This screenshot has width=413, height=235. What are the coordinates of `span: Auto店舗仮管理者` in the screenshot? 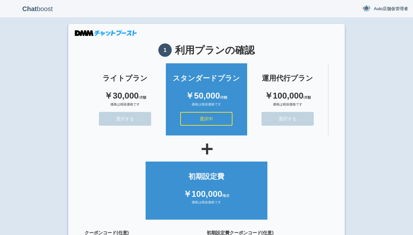 It's located at (391, 9).